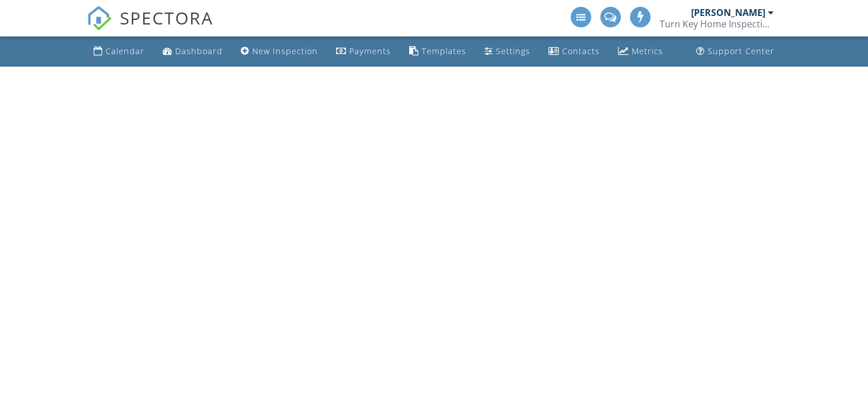 This screenshot has height=396, width=868. Describe the element at coordinates (640, 52) in the screenshot. I see `a: Metrics` at that location.